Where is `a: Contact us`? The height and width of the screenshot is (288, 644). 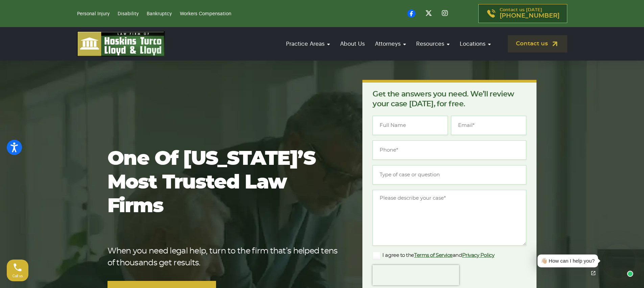 a: Contact us is located at coordinates (538, 44).